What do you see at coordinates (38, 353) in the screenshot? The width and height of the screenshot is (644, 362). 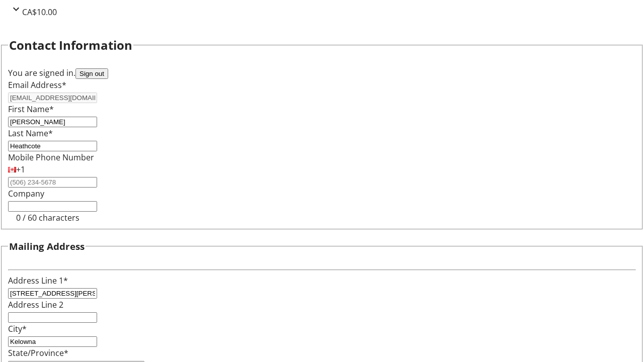 I see `label: State/Province*` at bounding box center [38, 353].